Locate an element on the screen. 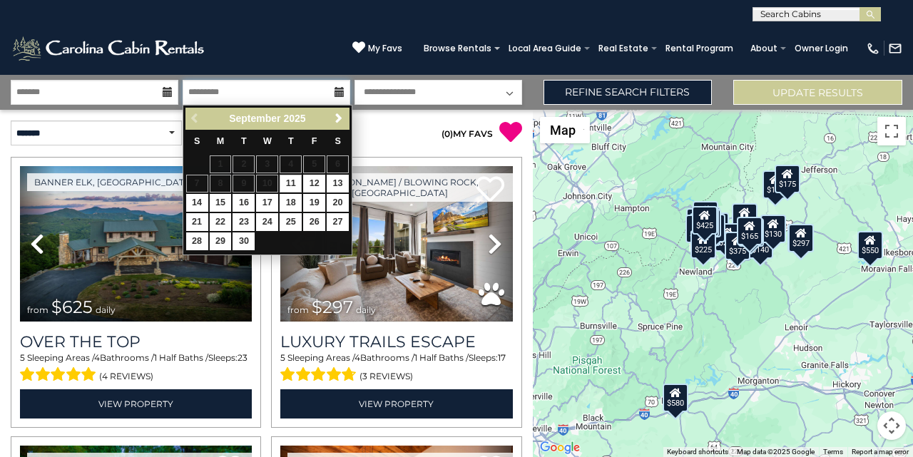 This screenshot has width=913, height=457. img: mail-regular-white.png is located at coordinates (895, 48).